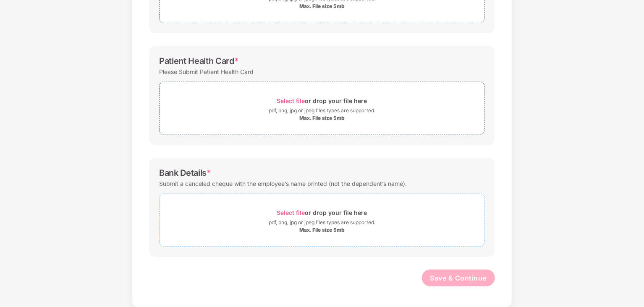 The height and width of the screenshot is (307, 644). I want to click on div: Please Submit Patient Health Card, so click(206, 71).